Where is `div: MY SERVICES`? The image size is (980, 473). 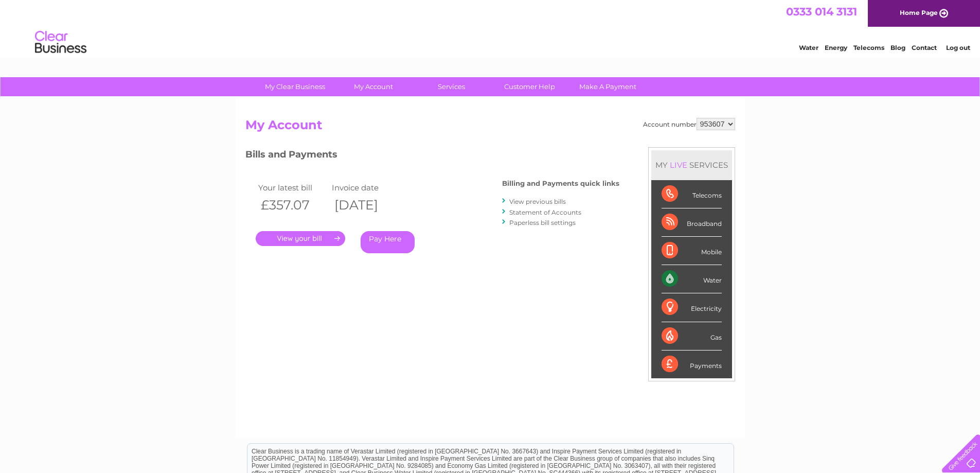 div: MY SERVICES is located at coordinates (691, 165).